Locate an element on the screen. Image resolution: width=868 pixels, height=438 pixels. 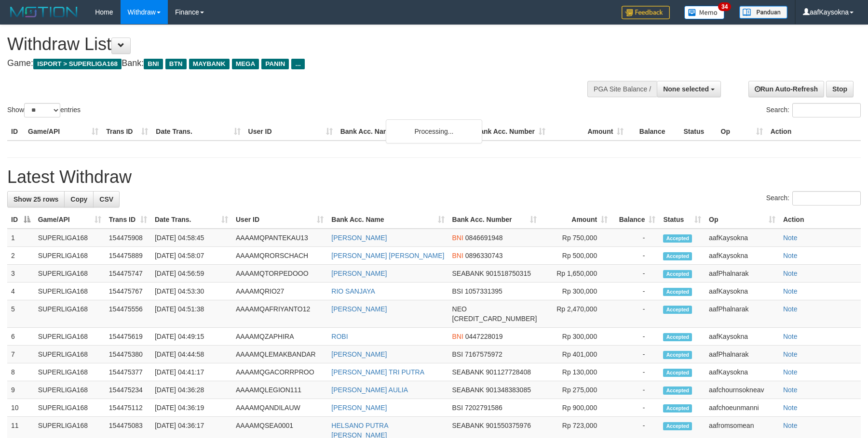
td: 8 is located at coordinates (21, 372).